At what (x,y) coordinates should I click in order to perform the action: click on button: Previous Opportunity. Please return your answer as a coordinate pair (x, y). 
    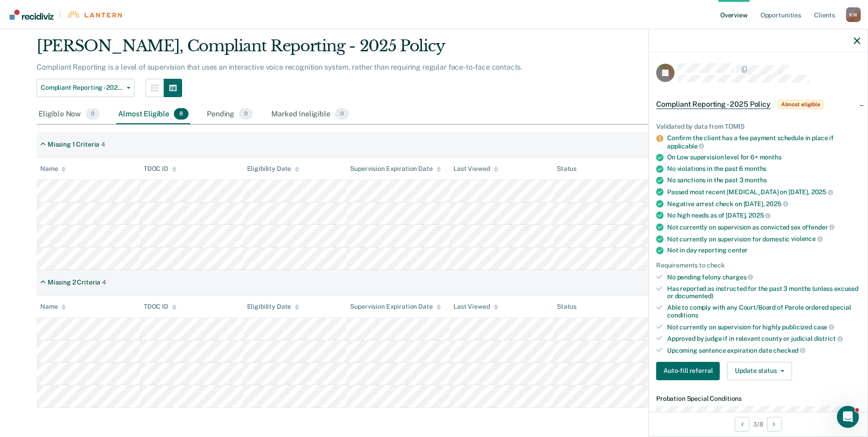
    Looking at the image, I should click on (742, 424).